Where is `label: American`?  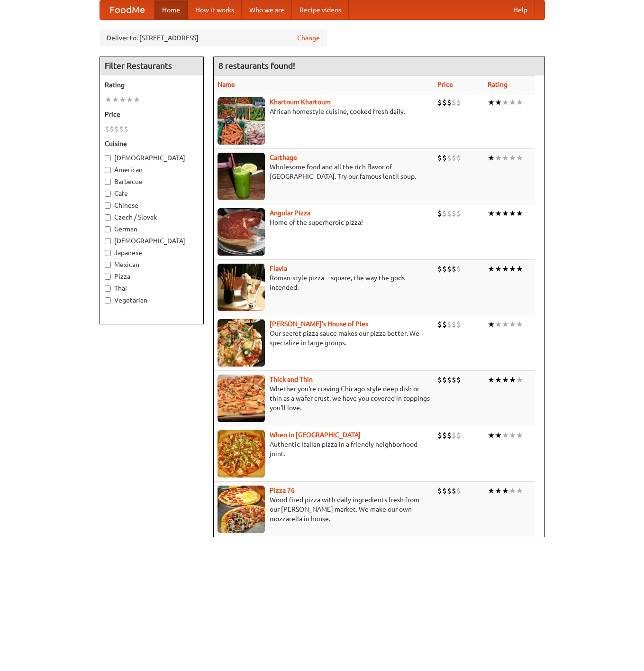
label: American is located at coordinates (151, 169).